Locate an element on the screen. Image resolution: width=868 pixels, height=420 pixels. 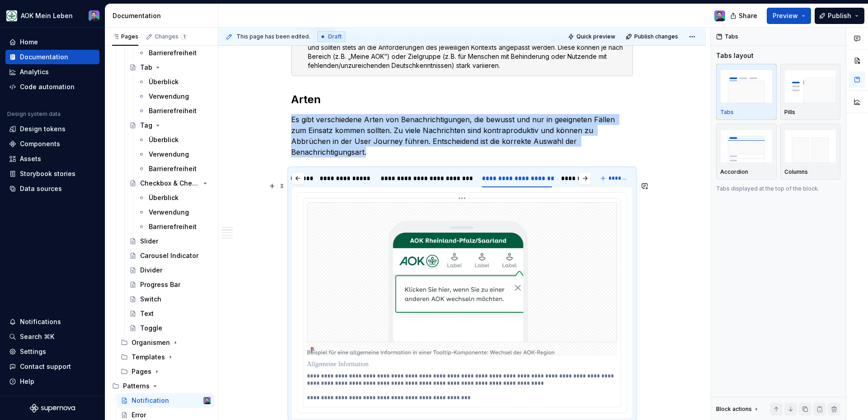
button: Search ⌘K is located at coordinates (53, 336).